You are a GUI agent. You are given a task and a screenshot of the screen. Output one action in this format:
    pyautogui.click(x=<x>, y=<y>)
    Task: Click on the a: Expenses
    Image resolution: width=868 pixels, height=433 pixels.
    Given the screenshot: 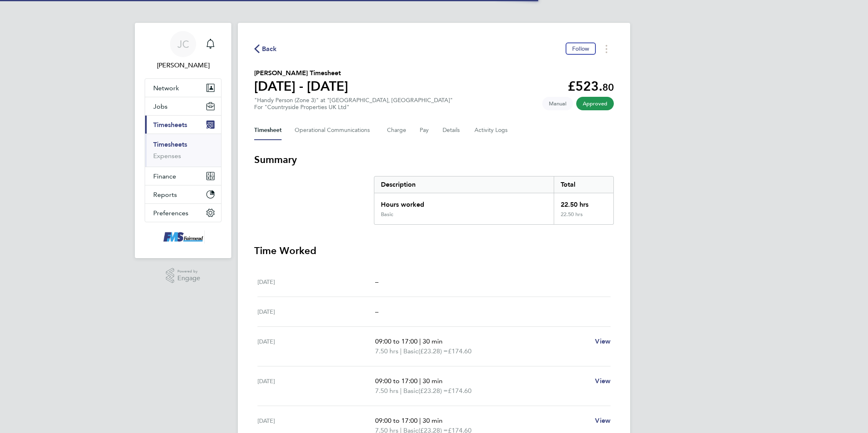 What is the action you would take?
    pyautogui.click(x=167, y=156)
    